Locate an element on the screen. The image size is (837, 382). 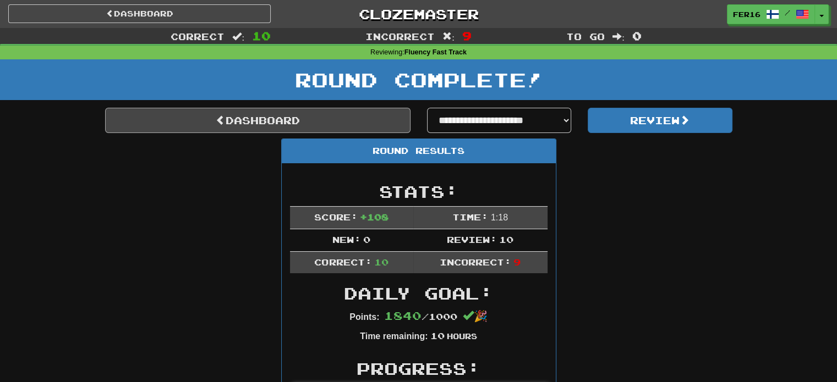
span: / 1000 is located at coordinates (420, 316).